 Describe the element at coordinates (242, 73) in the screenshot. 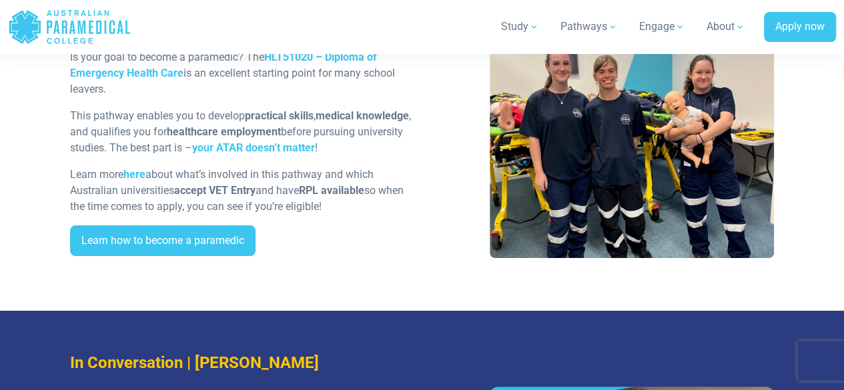

I see `p: Is your goal to become a paramedic? The is an excellent starting point for many school leavers.` at that location.